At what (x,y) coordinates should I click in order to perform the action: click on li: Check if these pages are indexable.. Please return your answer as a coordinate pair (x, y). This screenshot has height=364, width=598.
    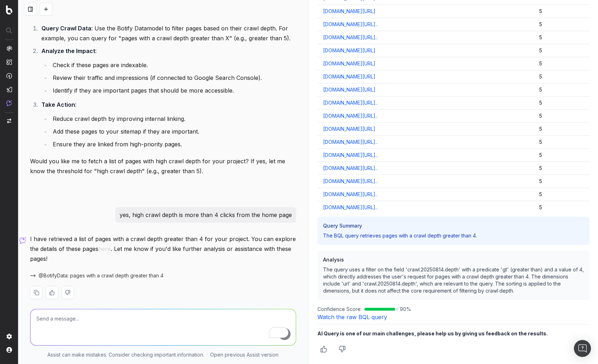
    Looking at the image, I should click on (173, 65).